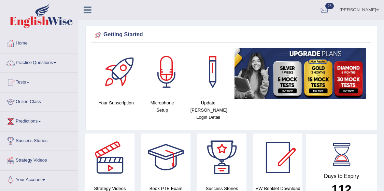 This screenshot has width=384, height=191. What do you see at coordinates (39, 140) in the screenshot?
I see `a: Success Stories` at bounding box center [39, 140].